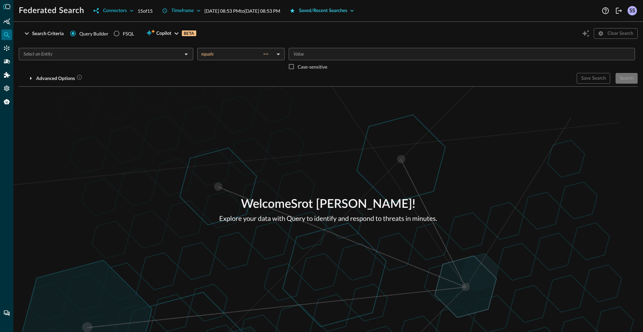 The image size is (643, 332). What do you see at coordinates (322, 11) in the screenshot?
I see `button: Saved/Recent Searches` at bounding box center [322, 11].